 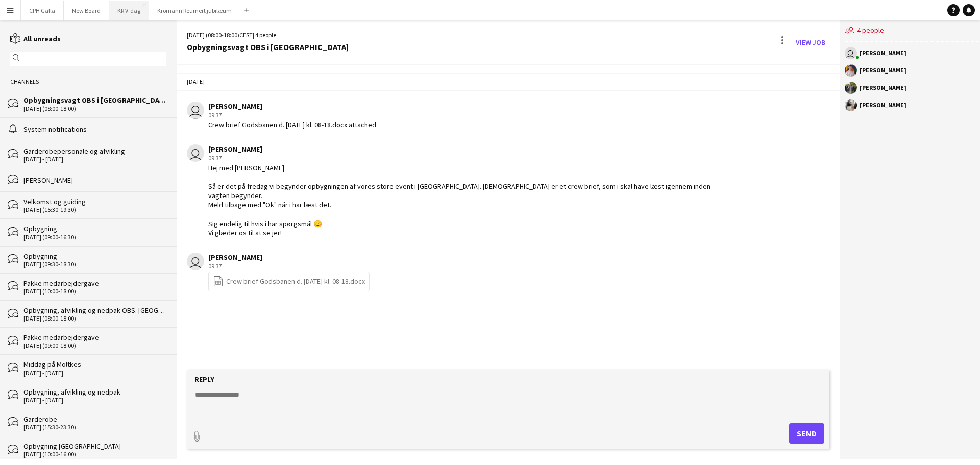 I want to click on button: New Board, so click(x=86, y=10).